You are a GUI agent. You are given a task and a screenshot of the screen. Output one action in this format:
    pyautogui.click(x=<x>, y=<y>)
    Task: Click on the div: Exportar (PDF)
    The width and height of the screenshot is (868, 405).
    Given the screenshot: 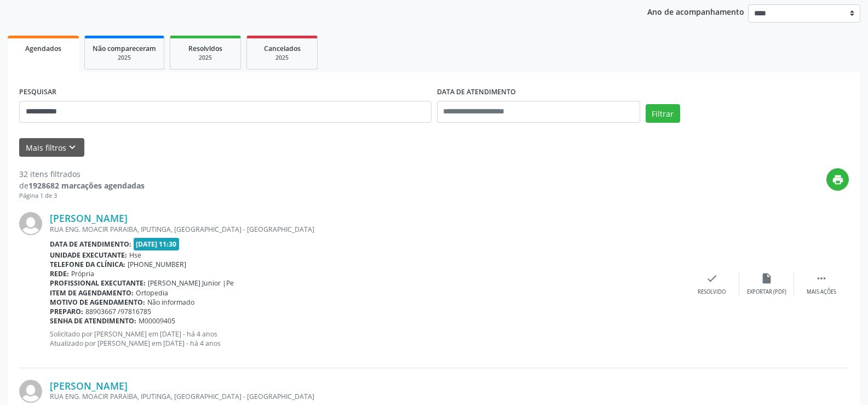 What is the action you would take?
    pyautogui.click(x=767, y=292)
    